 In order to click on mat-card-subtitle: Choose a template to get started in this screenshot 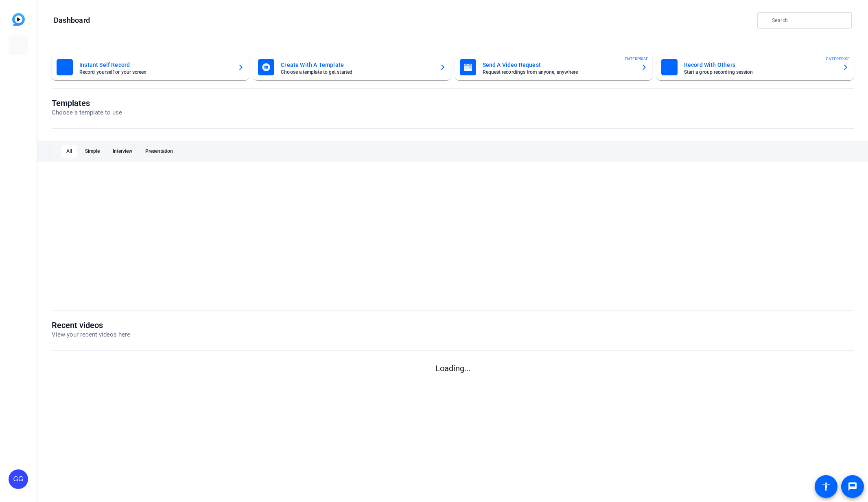, I will do `click(356, 72)`.